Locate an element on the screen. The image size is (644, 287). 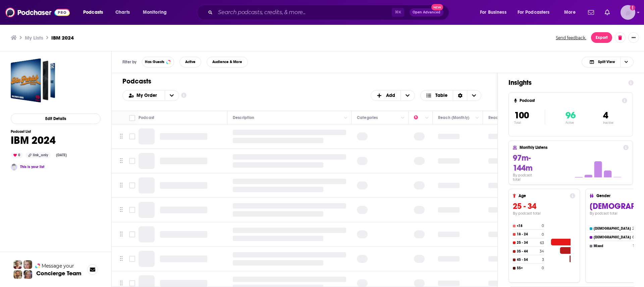
span: 96 is located at coordinates (571, 115).